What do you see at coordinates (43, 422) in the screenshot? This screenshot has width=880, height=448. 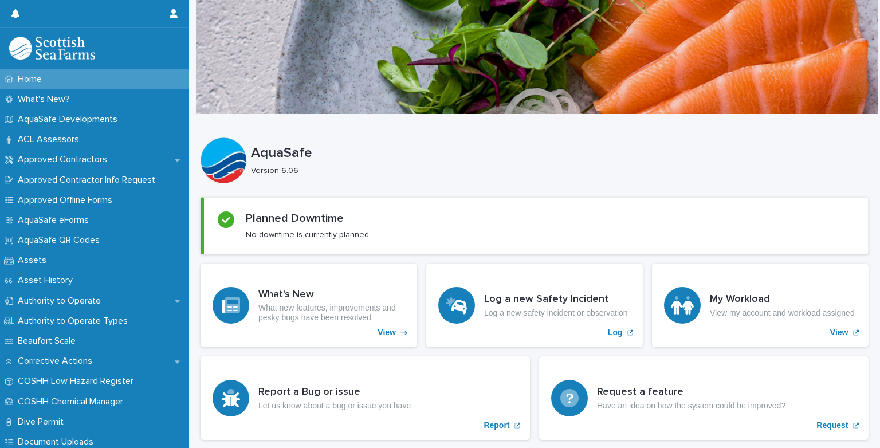 I see `p: Dive Permit` at bounding box center [43, 422].